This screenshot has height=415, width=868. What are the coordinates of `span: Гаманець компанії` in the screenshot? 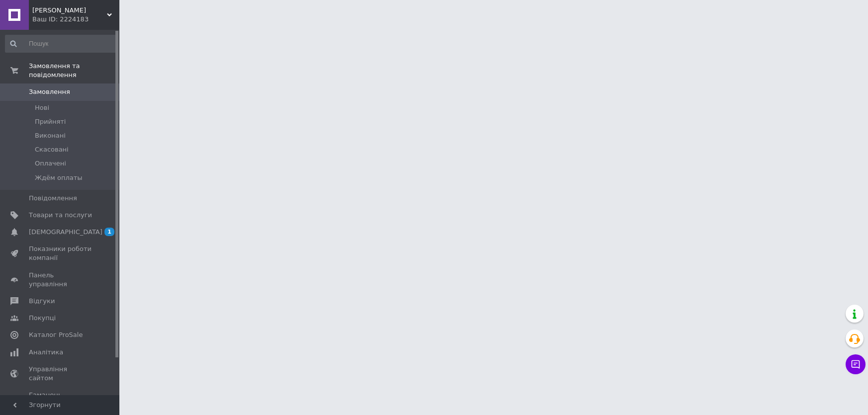 It's located at (60, 399).